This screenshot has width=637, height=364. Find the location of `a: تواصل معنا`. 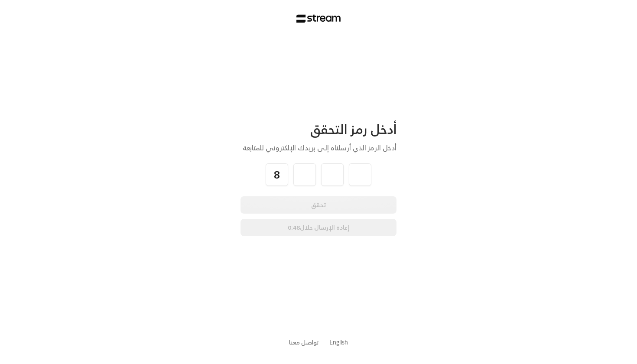

a: تواصل معنا is located at coordinates (304, 342).